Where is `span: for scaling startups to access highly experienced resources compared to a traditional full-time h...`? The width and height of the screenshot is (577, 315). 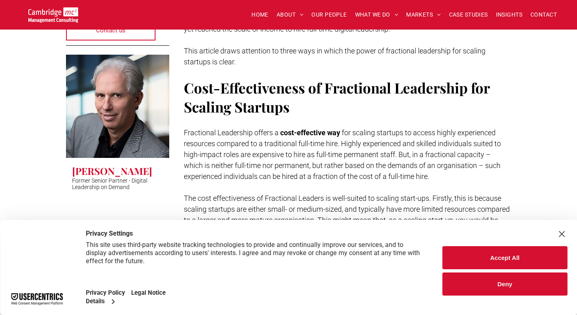 span: for scaling startups to access highly experienced resources compared to a traditional full-time h... is located at coordinates (342, 154).